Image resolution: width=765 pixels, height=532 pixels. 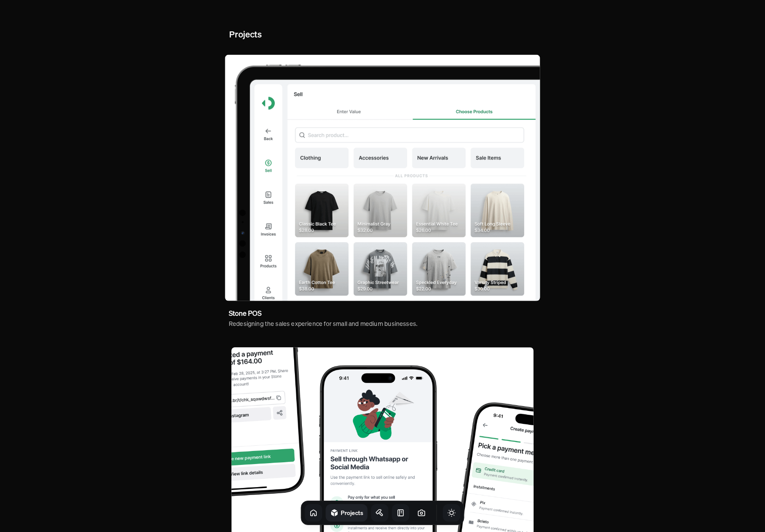 What do you see at coordinates (452, 513) in the screenshot?
I see `button: Toggle Theme` at bounding box center [452, 513].